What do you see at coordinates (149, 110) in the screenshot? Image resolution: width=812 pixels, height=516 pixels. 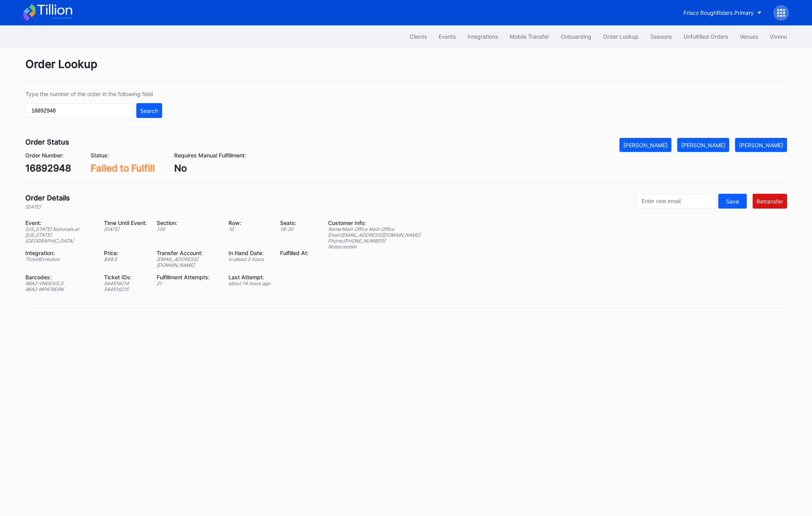 I see `button: Search` at bounding box center [149, 110].